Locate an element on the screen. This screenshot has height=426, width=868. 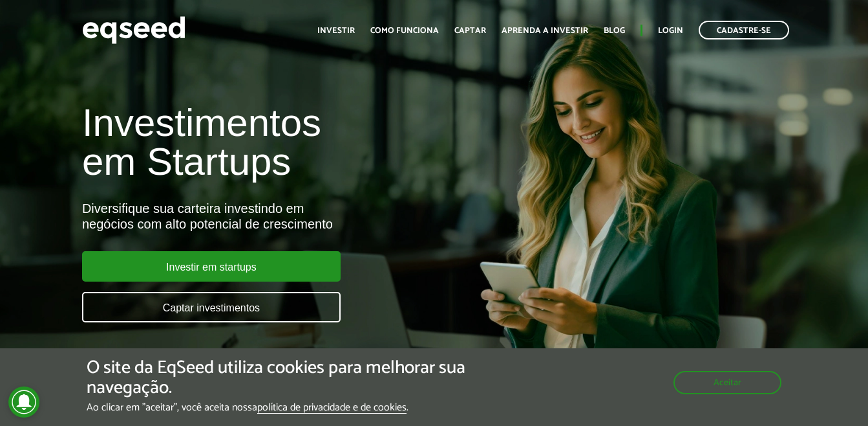
div: Diversifique sua carteira investindo em negócios com alto potencial de crescimento is located at coordinates (290, 216).